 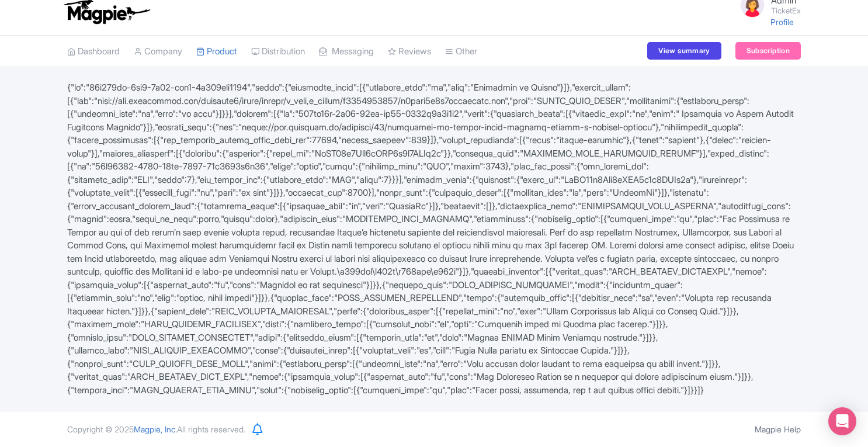 What do you see at coordinates (782, 22) in the screenshot?
I see `a: Profile` at bounding box center [782, 22].